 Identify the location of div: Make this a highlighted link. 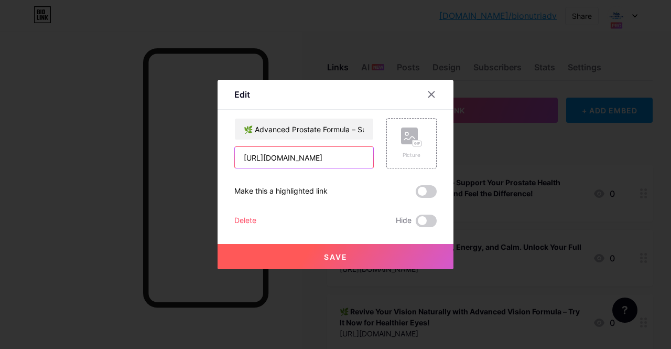
(281, 191).